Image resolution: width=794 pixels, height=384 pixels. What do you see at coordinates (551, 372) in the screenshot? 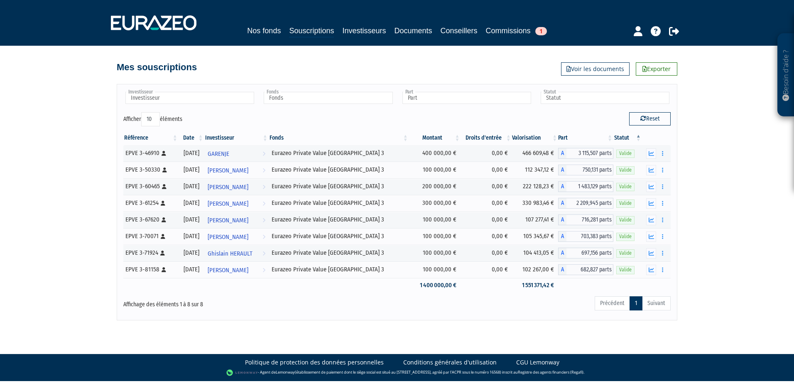
I see `a: Registre des agents financiers (Regafi)` at bounding box center [551, 372].